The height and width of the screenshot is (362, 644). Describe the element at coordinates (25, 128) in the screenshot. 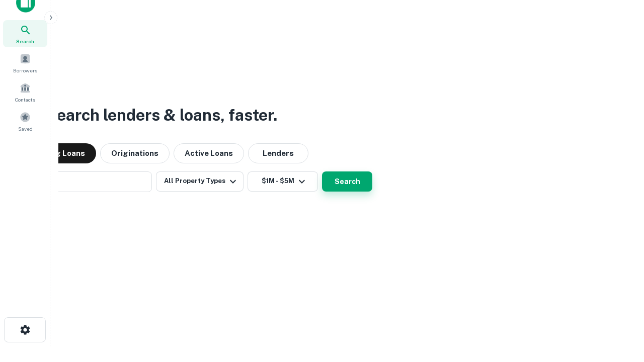

I see `span: Saved` at that location.